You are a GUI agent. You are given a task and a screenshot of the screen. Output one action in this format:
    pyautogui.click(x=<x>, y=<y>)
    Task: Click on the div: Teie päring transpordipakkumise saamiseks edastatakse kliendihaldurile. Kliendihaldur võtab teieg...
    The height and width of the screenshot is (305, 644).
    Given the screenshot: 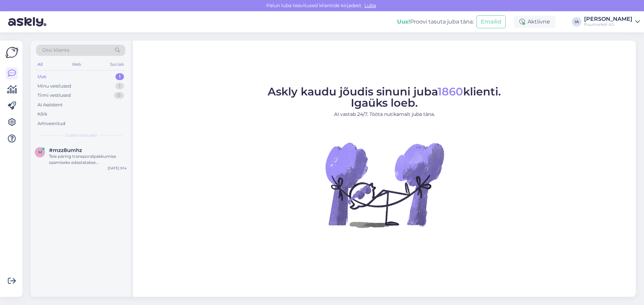 What is the action you would take?
    pyautogui.click(x=88, y=159)
    